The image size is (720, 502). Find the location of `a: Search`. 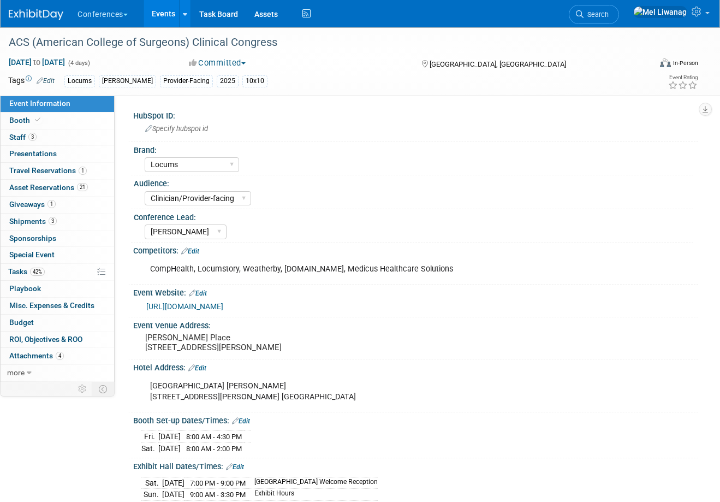

a: Search is located at coordinates (594, 14).